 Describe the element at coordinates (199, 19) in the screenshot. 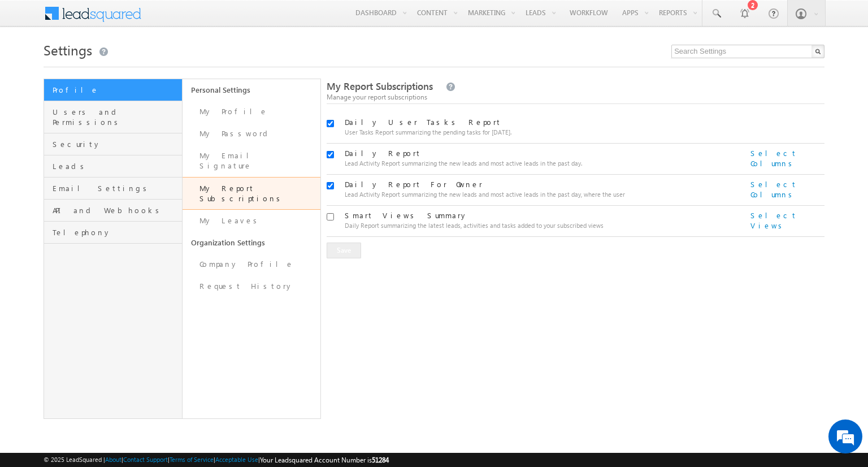

I see `div: Minimize live chat window` at that location.